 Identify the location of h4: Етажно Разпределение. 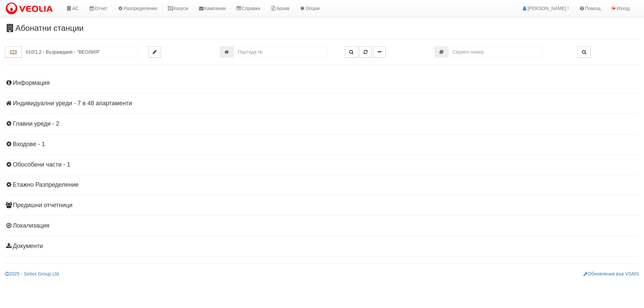
(322, 185).